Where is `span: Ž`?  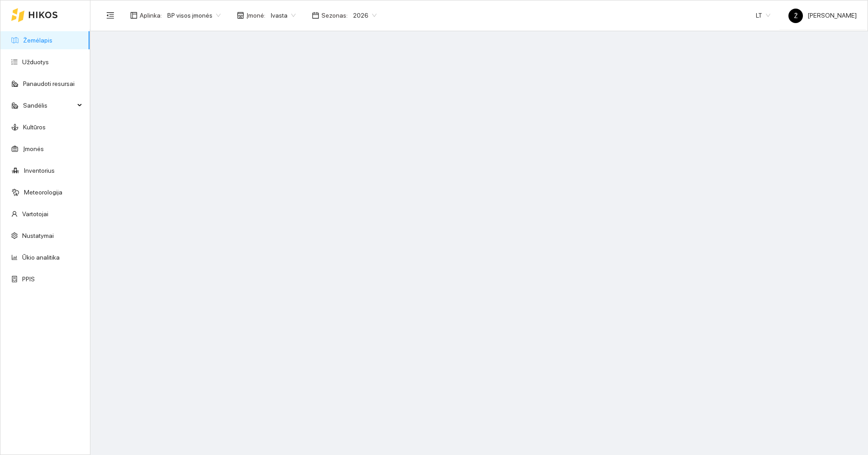
span: Ž is located at coordinates (796, 16).